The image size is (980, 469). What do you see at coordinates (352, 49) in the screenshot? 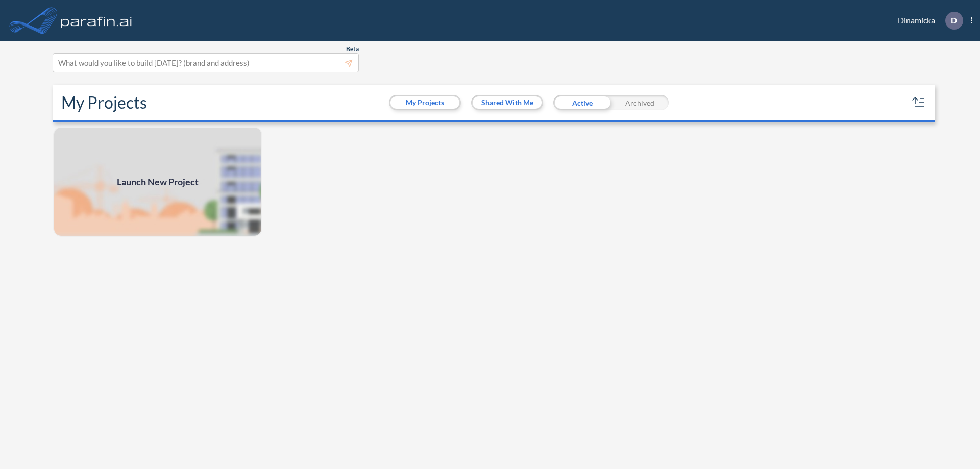
I see `span: Beta` at bounding box center [352, 49].